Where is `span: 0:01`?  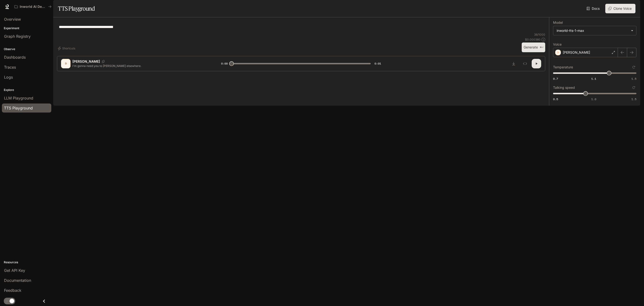
span: 0:01 is located at coordinates (378, 63).